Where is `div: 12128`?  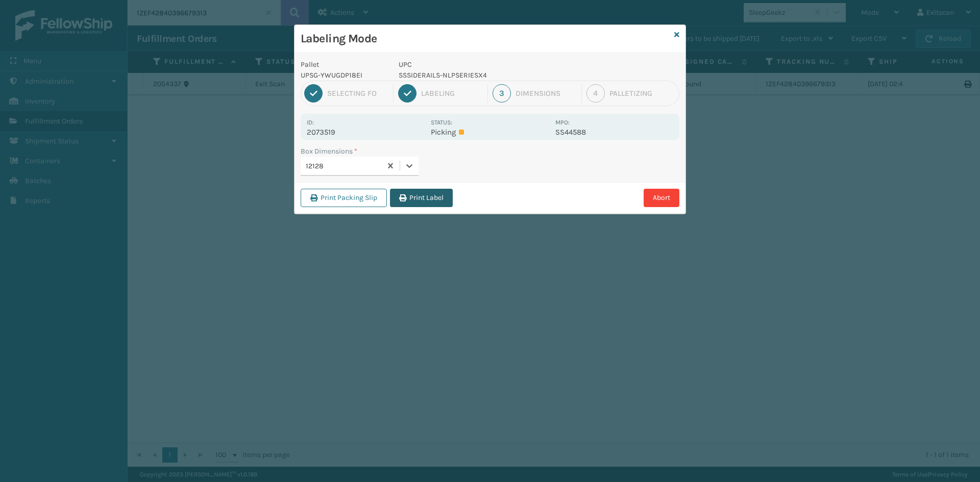 div: 12128 is located at coordinates (344, 166).